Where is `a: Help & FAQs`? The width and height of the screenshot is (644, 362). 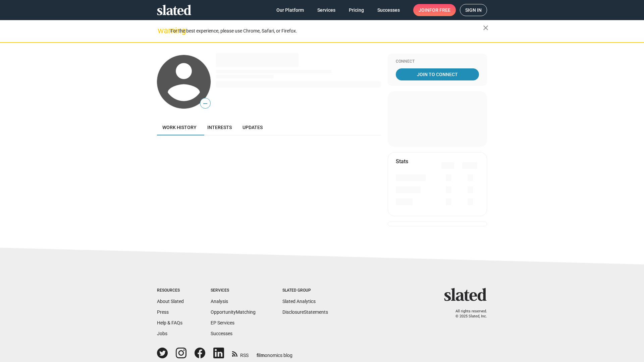 a: Help & FAQs is located at coordinates (169, 323).